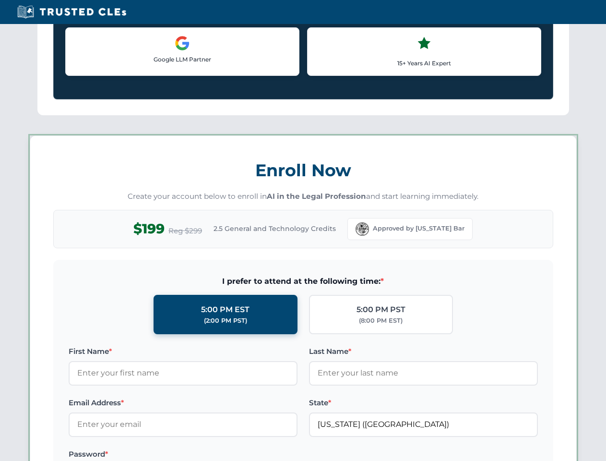 The height and width of the screenshot is (461, 606). Describe the element at coordinates (423, 424) in the screenshot. I see `input: Florida (FL)` at that location.